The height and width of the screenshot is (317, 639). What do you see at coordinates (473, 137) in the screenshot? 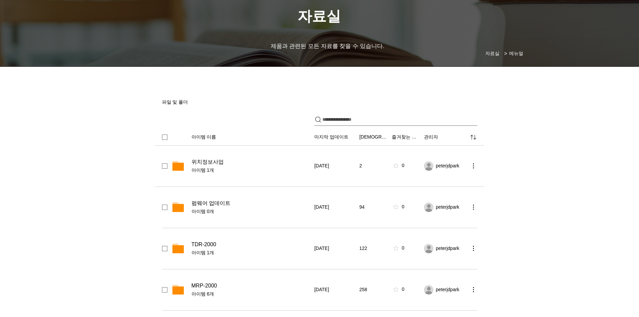
I see `div: sort by menu` at bounding box center [473, 137].